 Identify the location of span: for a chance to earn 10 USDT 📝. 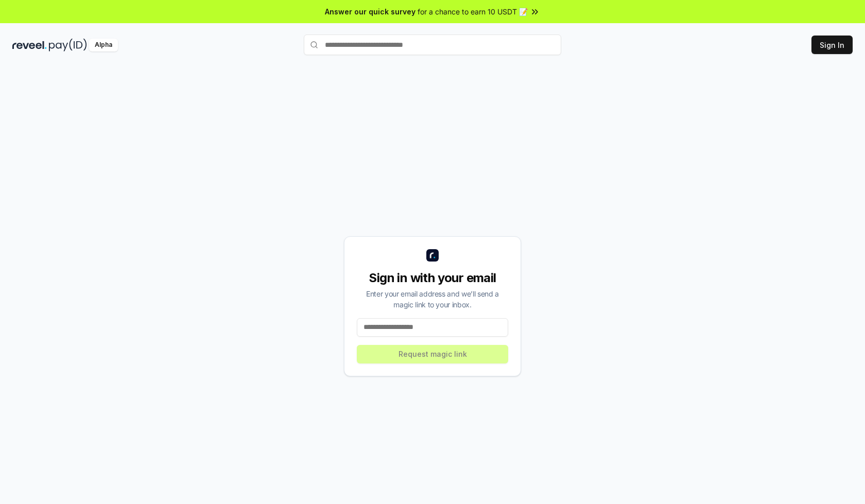
(473, 12).